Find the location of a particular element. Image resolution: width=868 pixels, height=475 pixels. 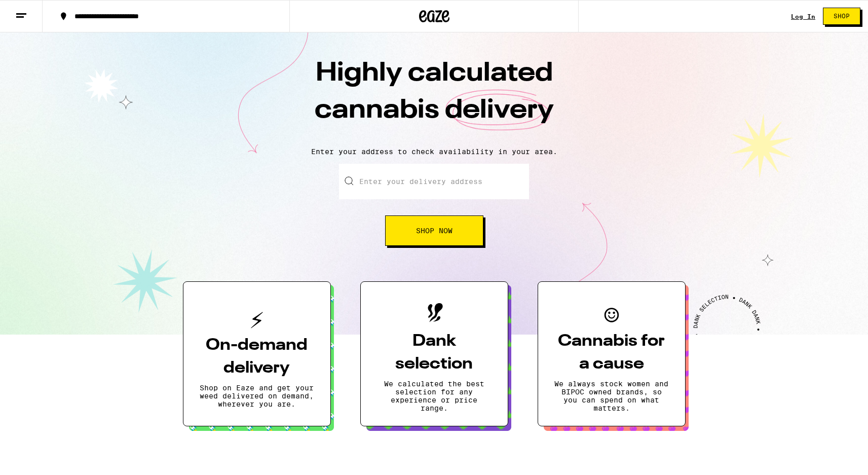

button: Shop Now is located at coordinates (434, 231).